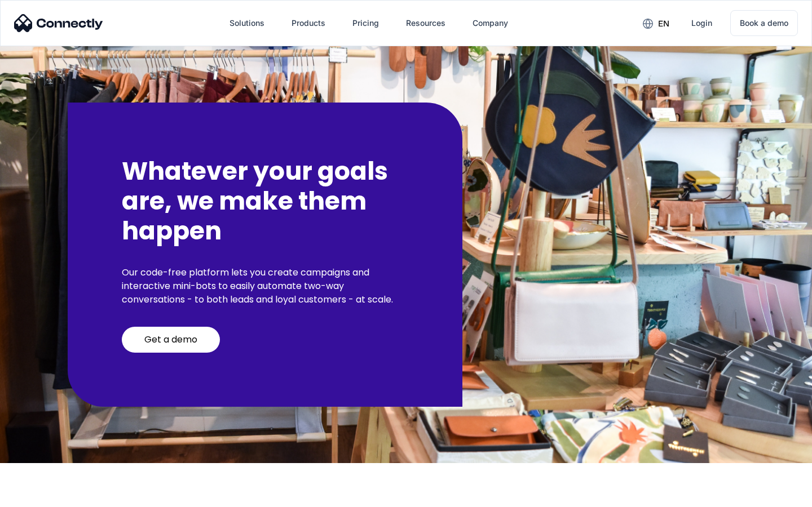 This screenshot has height=507, width=812. I want to click on a: Book a demo, so click(764, 23).